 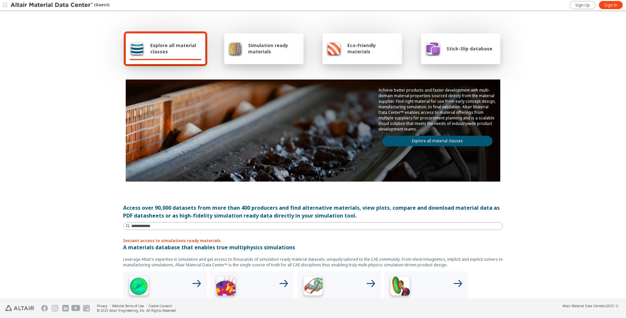 What do you see at coordinates (313, 248) in the screenshot?
I see `p: A materials database that enables true multiphysics simulations` at bounding box center [313, 248].